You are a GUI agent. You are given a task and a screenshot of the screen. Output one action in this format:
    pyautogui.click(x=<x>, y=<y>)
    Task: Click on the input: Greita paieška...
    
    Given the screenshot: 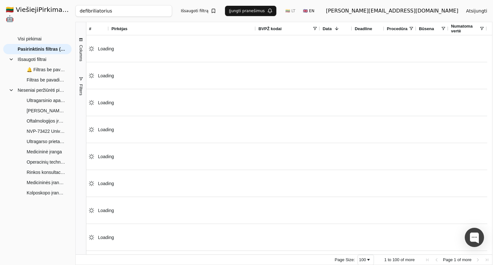 What is the action you would take?
    pyautogui.click(x=124, y=11)
    